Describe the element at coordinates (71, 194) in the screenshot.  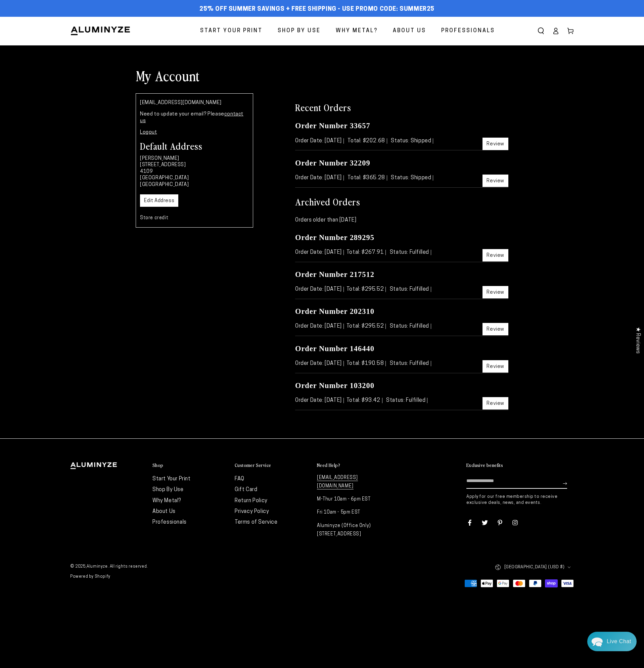
I see `span: We run on` at that location.